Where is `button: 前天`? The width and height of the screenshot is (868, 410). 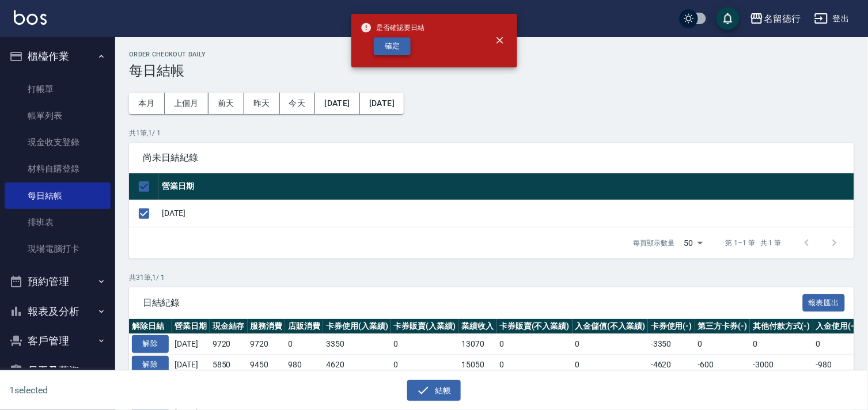
button: 前天 is located at coordinates (226, 103).